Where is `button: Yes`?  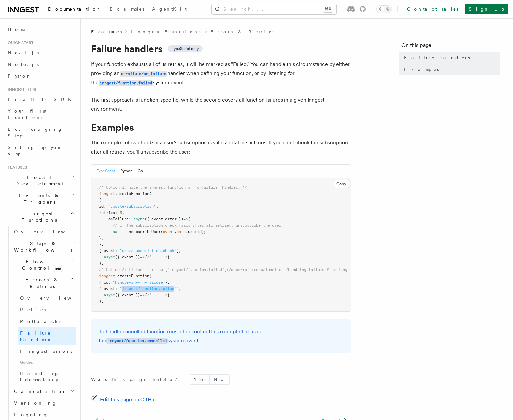 button: Yes is located at coordinates (199, 380).